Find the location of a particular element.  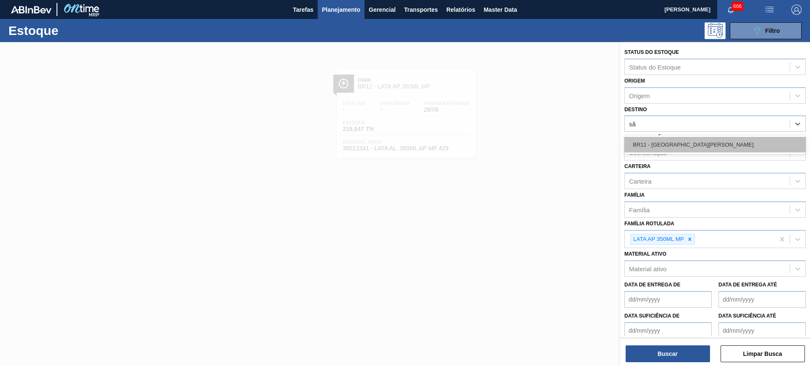

label: Origem is located at coordinates (634, 81).